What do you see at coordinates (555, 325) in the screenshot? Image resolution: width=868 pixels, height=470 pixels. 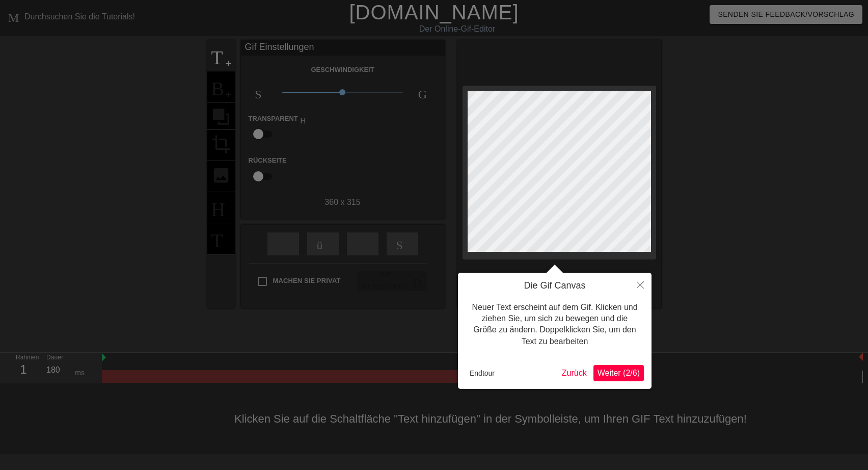 I see `div: Neuer Text erscheint auf dem Gif. Klicken und ziehen Sie, um sich zu bewegen und die Größe zu änd...` at bounding box center [555, 325].